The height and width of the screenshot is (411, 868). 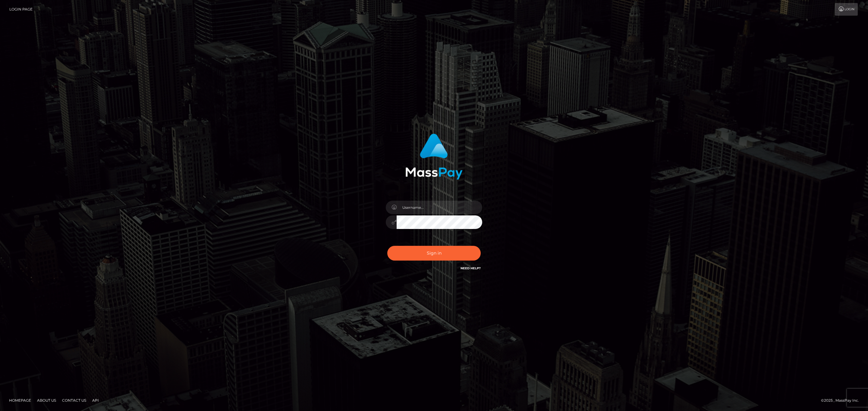 I want to click on div: © 2025 , MassPay Inc., so click(x=842, y=401).